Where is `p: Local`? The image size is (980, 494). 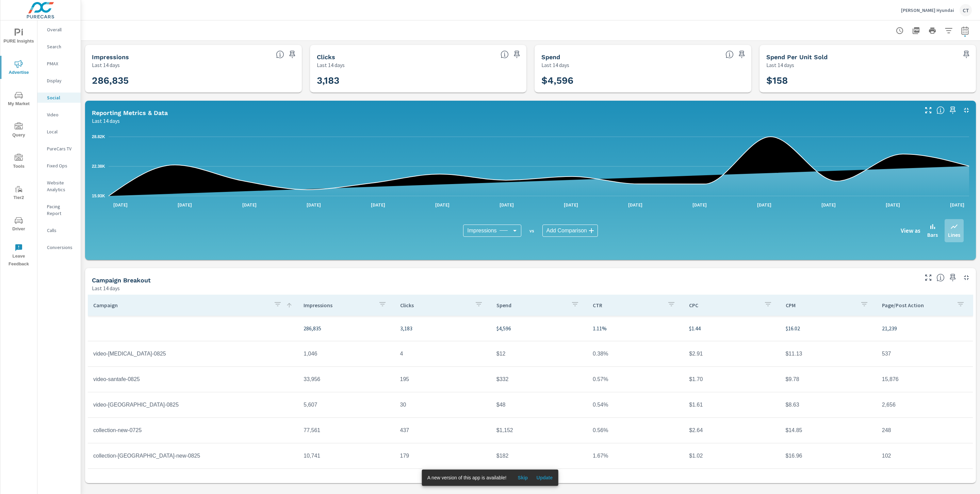
p: Local is located at coordinates (61, 132).